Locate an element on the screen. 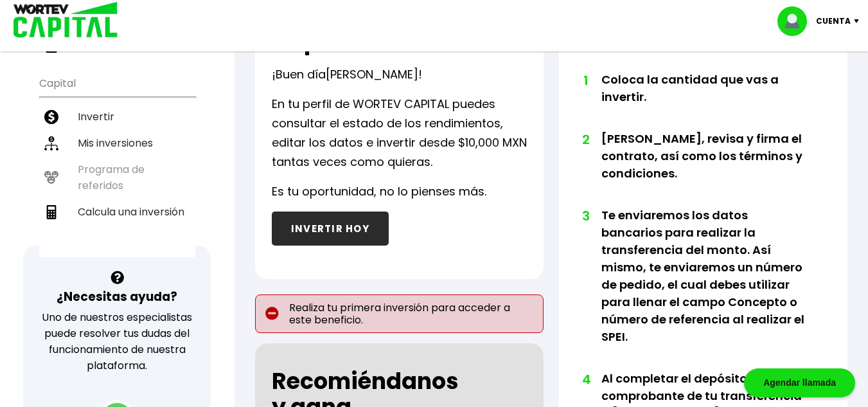 Image resolution: width=868 pixels, height=407 pixels. img: inversiones-icon.6695dc30.svg is located at coordinates (51, 143).